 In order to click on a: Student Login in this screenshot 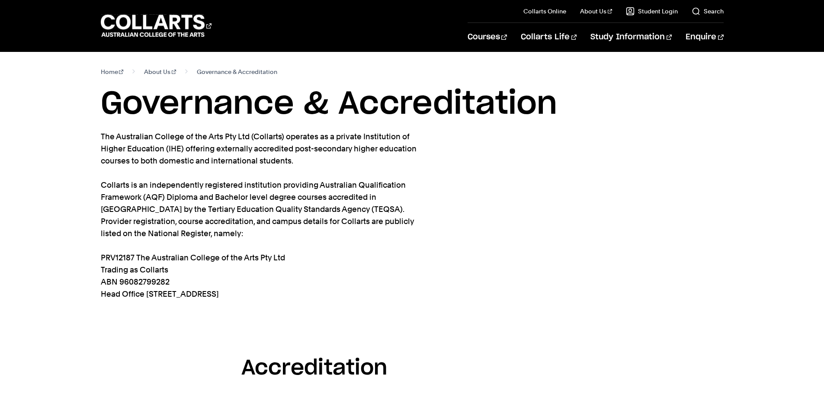, I will do `click(652, 11)`.